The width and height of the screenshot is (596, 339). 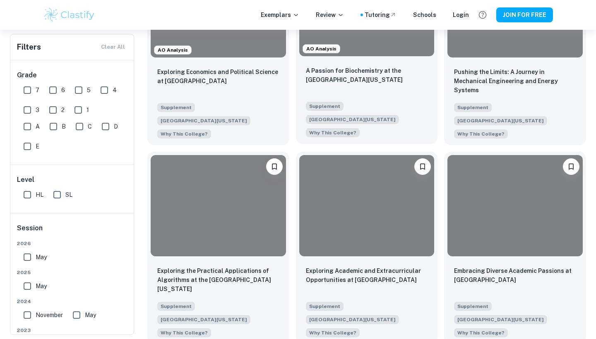 What do you see at coordinates (280, 15) in the screenshot?
I see `p: Exemplars` at bounding box center [280, 15].